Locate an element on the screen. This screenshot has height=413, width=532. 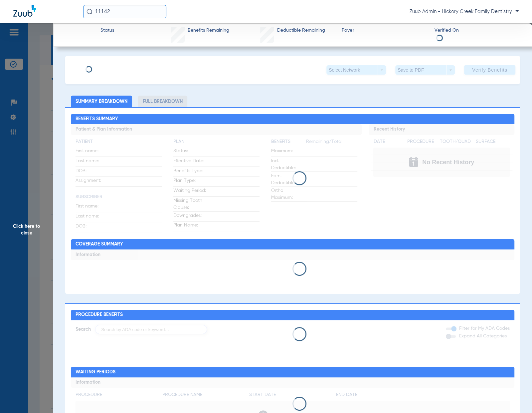
span: Status is located at coordinates (107, 30).